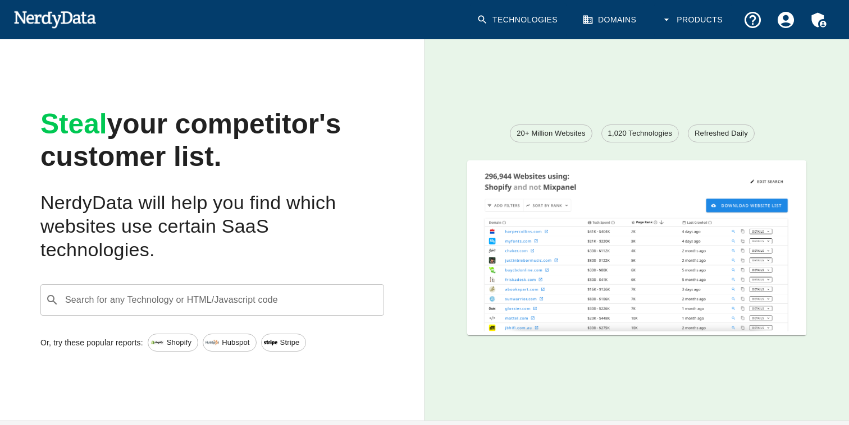 This screenshot has height=425, width=849. Describe the element at coordinates (229, 343) in the screenshot. I see `a: Hubspot` at that location.